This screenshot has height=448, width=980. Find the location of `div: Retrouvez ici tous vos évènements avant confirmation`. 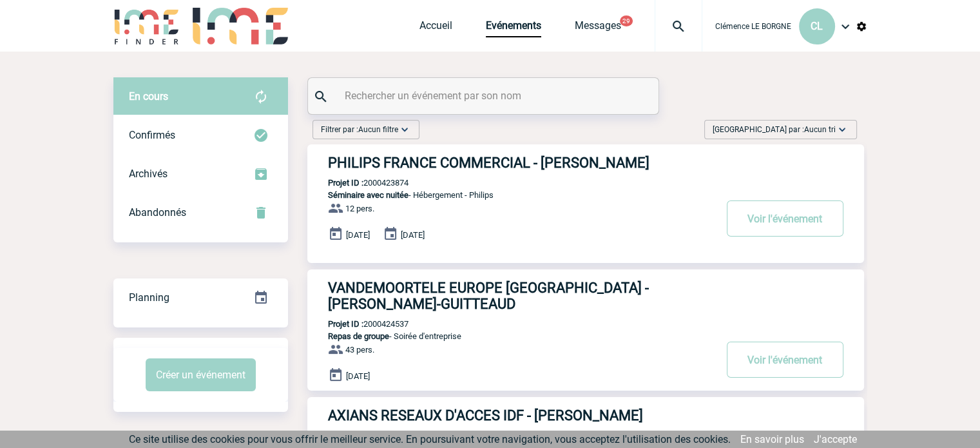

div: Retrouvez ici tous vos évènements avant confirmation is located at coordinates (201, 97).